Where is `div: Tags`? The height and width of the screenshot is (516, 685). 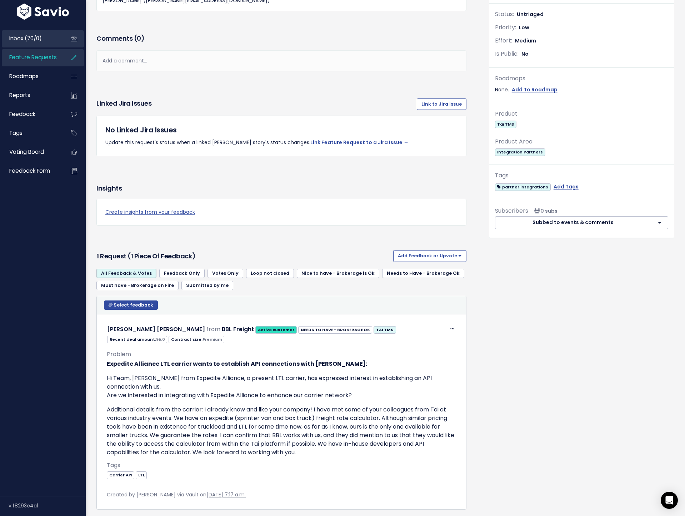
div: Tags is located at coordinates (581, 176).